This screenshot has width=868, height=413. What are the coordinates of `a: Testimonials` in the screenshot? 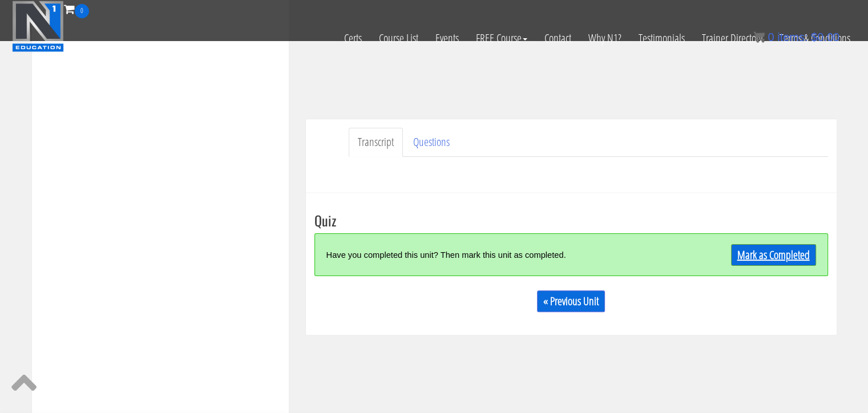 It's located at (661, 38).